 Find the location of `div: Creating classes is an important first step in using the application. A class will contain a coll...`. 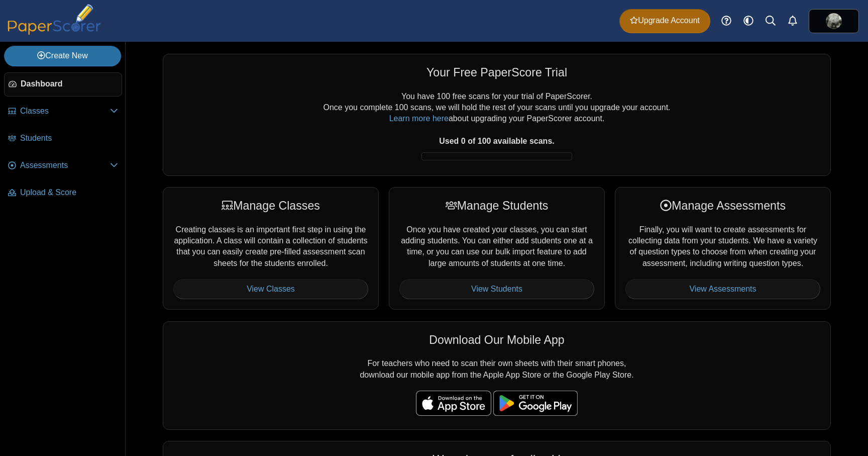

div: Creating classes is an important first step in using the application. A class will contain a coll... is located at coordinates (270, 248).